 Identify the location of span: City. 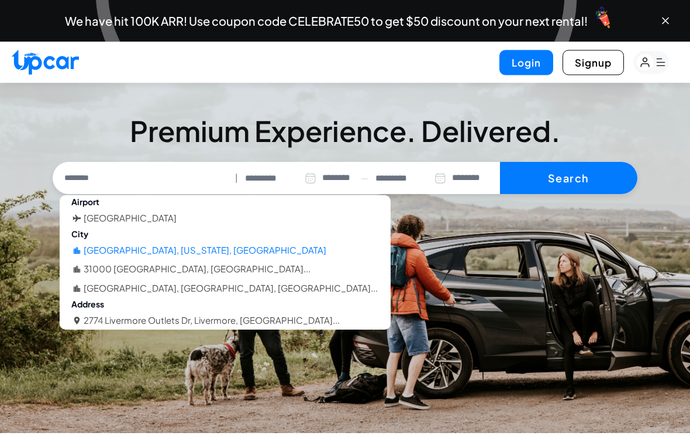
(80, 234).